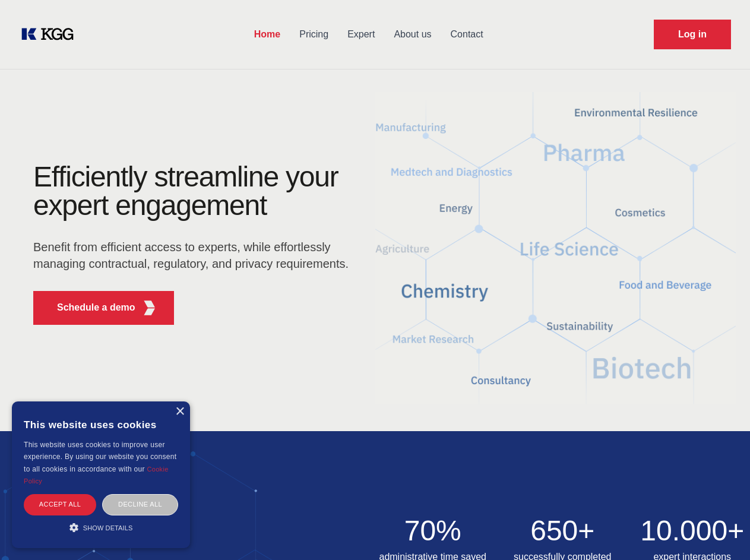  Describe the element at coordinates (692, 34) in the screenshot. I see `a: Request Demo` at that location.